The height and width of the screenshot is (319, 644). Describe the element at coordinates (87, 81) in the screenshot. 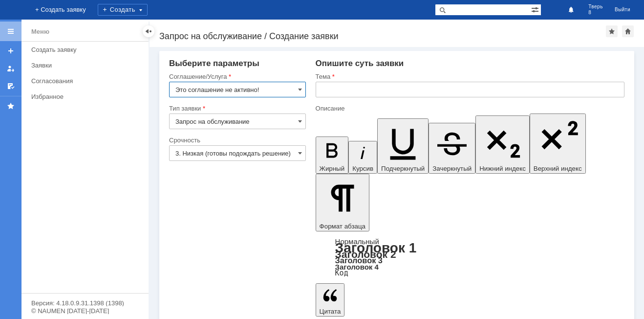

I see `a: Согласования` at that location.